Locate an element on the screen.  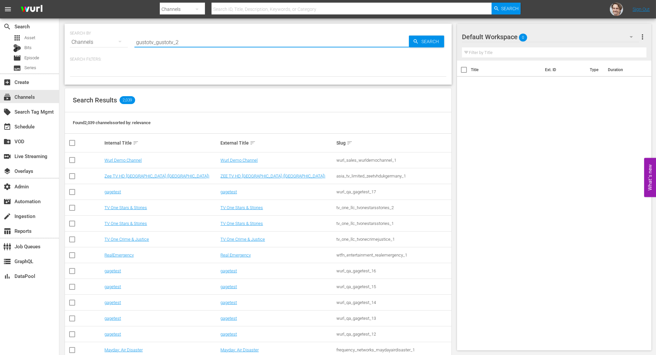
span: Search Tag Mgmt is located at coordinates (7, 112).